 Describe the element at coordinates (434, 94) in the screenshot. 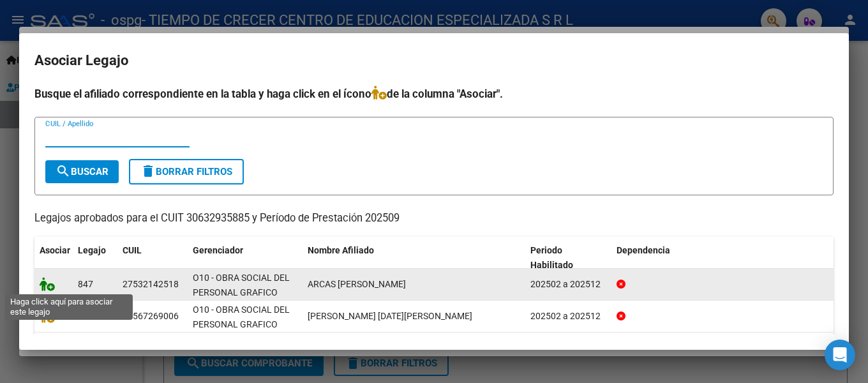

I see `h4: Busque el afiliado correspondiente en la tabla y haga click en el ícono de la columna "Asociar".` at that location.